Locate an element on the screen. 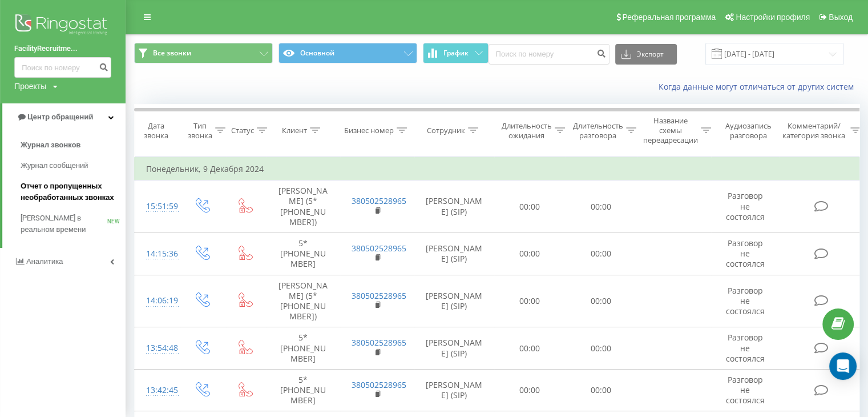 The height and width of the screenshot is (417, 868). td: Понедельник, 9 Декабря 2024 is located at coordinates (500, 169).